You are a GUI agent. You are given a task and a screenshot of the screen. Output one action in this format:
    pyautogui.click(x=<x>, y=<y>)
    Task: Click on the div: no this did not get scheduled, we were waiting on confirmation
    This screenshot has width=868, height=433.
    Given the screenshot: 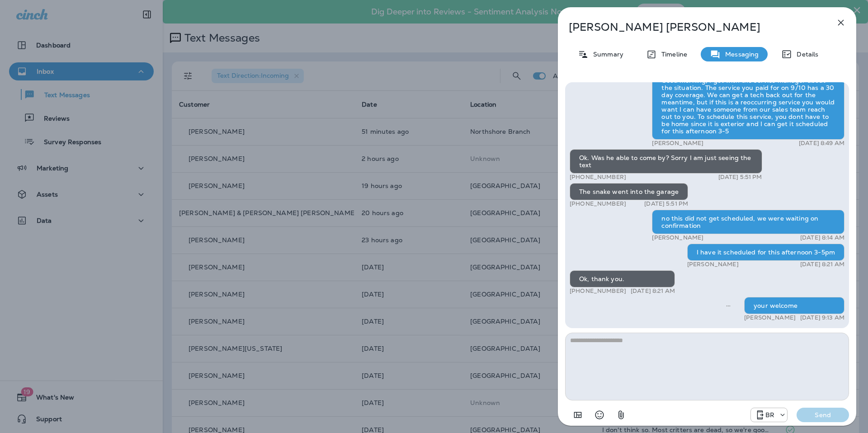 What is the action you would take?
    pyautogui.click(x=748, y=222)
    